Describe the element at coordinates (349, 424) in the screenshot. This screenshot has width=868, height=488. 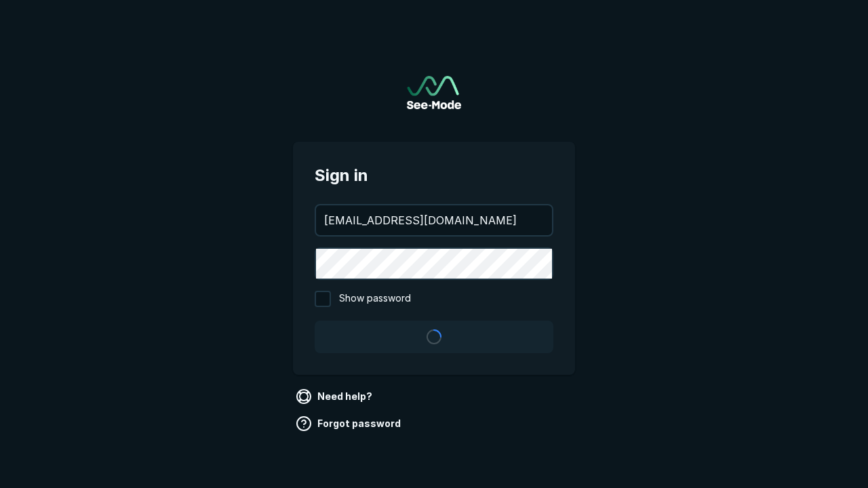
I see `a: Forgot password` at that location.